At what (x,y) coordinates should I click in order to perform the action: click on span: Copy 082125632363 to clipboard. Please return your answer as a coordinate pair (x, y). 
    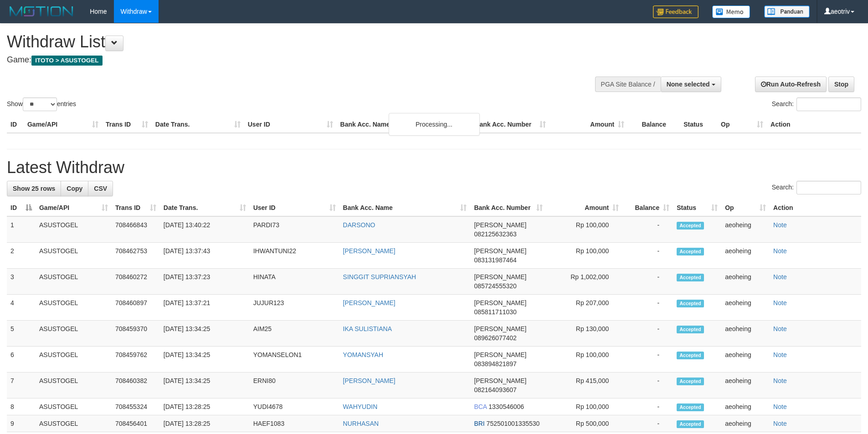
    Looking at the image, I should click on (495, 234).